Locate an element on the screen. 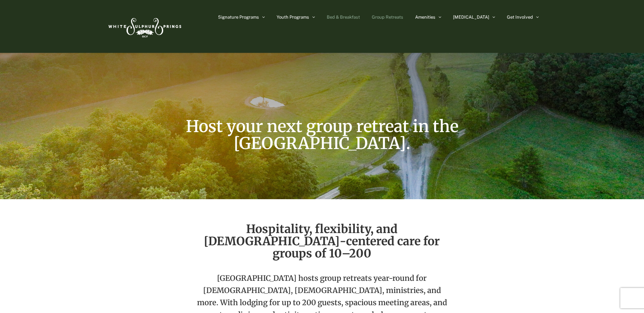 The height and width of the screenshot is (313, 644). span: Youth Programs is located at coordinates (293, 17).